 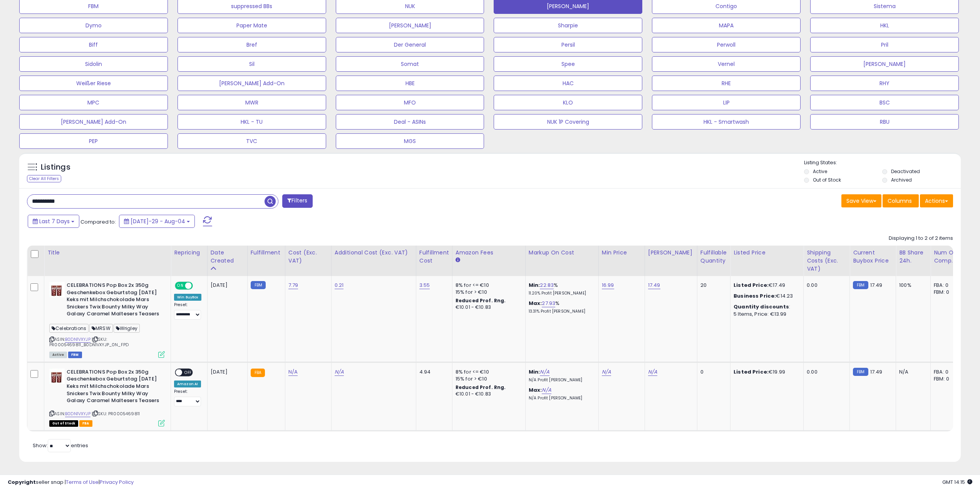 What do you see at coordinates (410, 141) in the screenshot?
I see `button: MGS` at bounding box center [410, 141].